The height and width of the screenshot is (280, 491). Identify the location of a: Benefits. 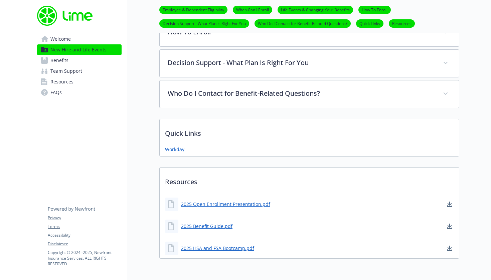
(79, 61).